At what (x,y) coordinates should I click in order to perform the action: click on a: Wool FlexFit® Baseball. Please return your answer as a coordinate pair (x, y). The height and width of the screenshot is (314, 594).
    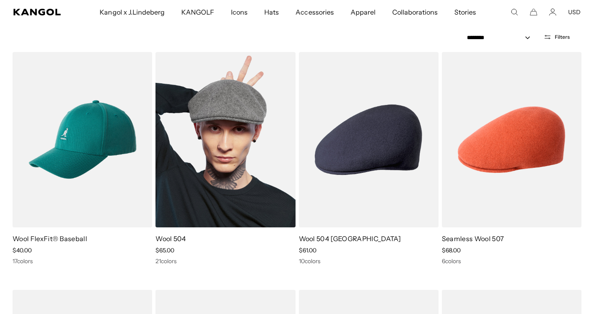
    Looking at the image, I should click on (50, 239).